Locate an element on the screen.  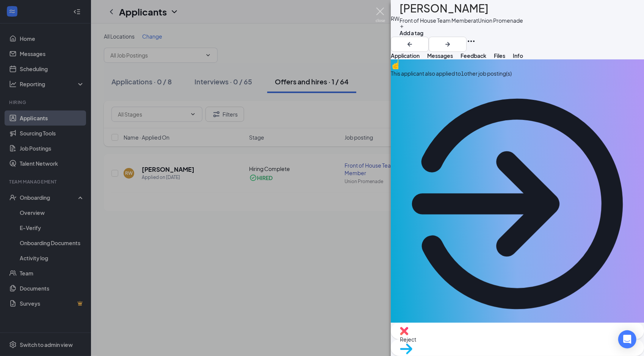
span: Info is located at coordinates (518, 56).